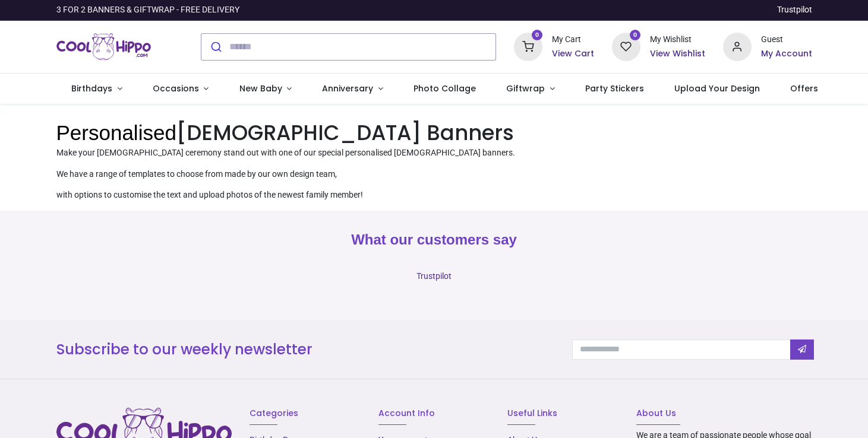 The width and height of the screenshot is (868, 438). What do you see at coordinates (787, 54) in the screenshot?
I see `a: My Account` at bounding box center [787, 54].